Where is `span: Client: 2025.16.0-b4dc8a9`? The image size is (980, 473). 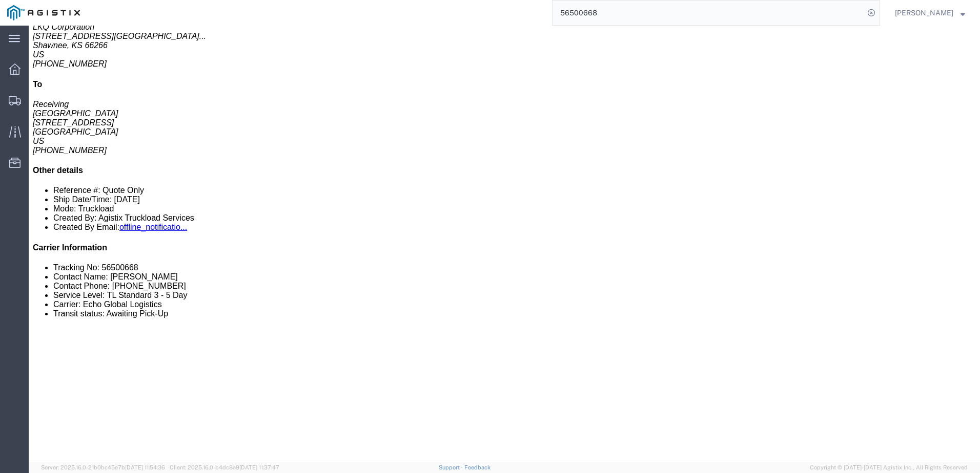
span: Client: 2025.16.0-b4dc8a9 is located at coordinates (225, 467).